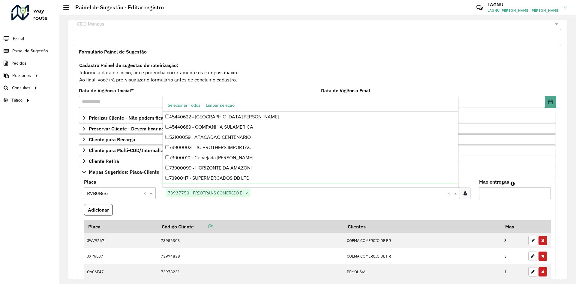 This screenshot has height=284, width=576. Describe the element at coordinates (318, 172) in the screenshot. I see `a: Mapas Sugeridos: Placa-Cliente` at that location.